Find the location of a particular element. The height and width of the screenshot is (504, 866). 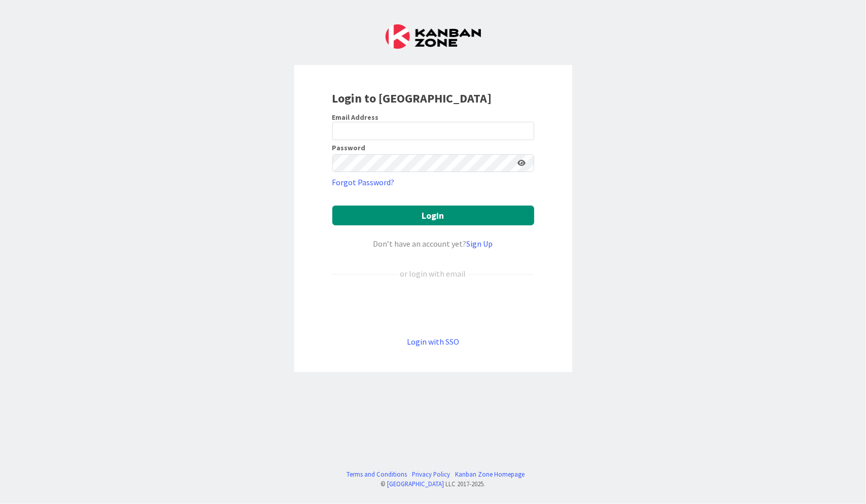

div: Don’t have an account yet? is located at coordinates (433, 244).